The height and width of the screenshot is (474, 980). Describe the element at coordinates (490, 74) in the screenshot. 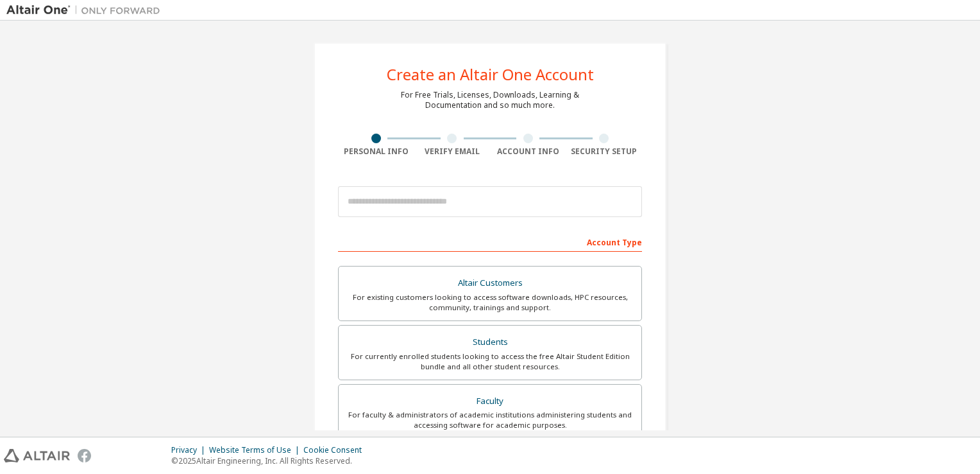

I see `div: Create an Altair One Account` at that location.